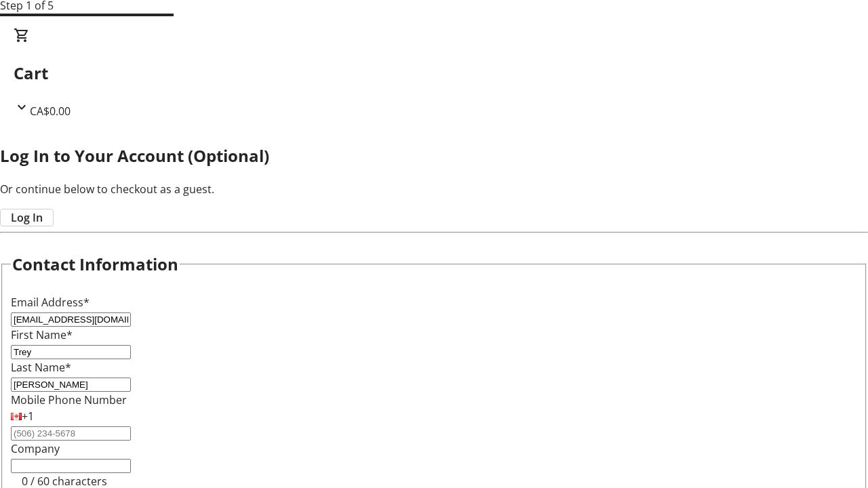  What do you see at coordinates (71, 433) in the screenshot?
I see `input: (506) 234-5678` at bounding box center [71, 433].